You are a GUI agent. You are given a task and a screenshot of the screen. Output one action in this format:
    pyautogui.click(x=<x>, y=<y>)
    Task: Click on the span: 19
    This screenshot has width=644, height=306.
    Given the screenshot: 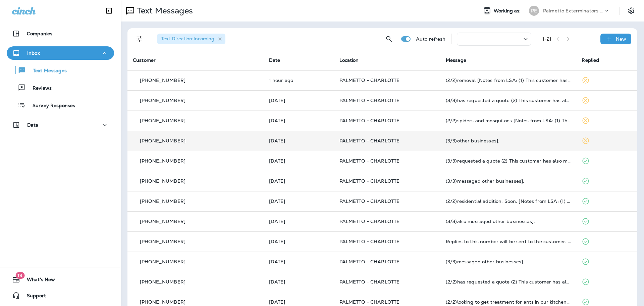 What is the action you would take?
    pyautogui.click(x=20, y=275)
    